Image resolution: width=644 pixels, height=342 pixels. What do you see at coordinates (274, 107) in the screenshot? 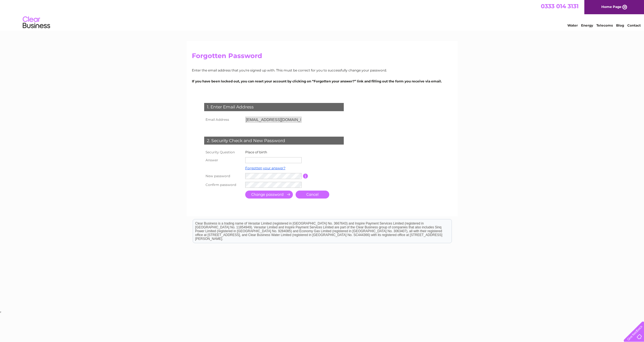
I see `div: 1. Enter Email Address` at bounding box center [274, 107].